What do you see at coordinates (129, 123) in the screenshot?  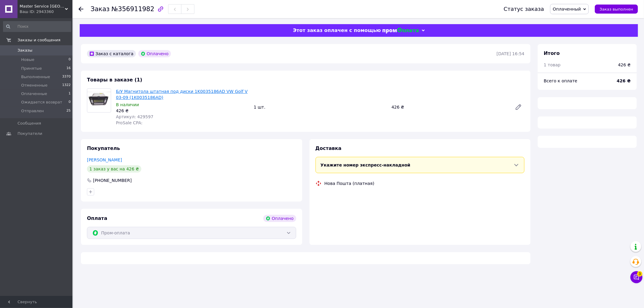 I see `span: ProSale CPA:` at bounding box center [129, 123].